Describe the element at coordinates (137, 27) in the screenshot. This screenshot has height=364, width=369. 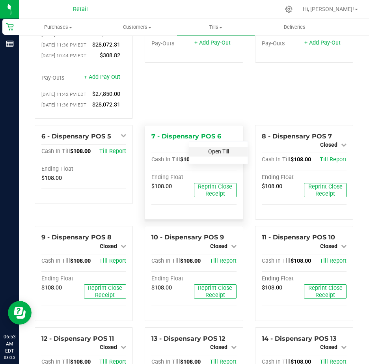
I see `span: Customers` at that location.